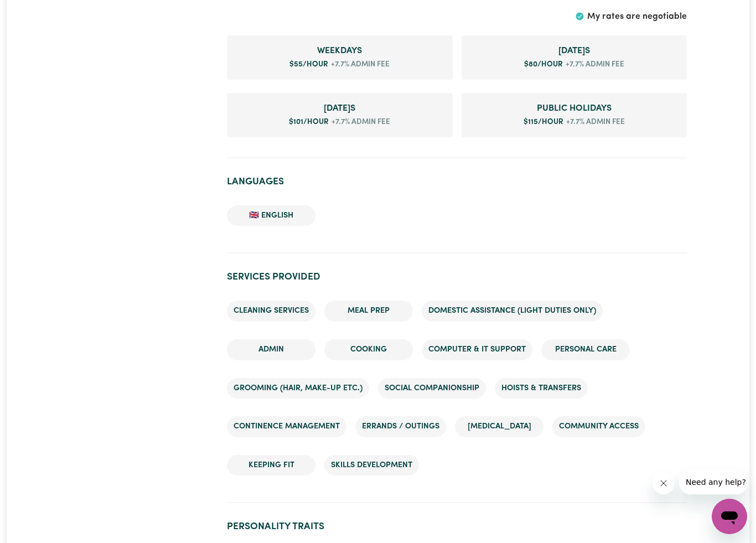 This screenshot has width=756, height=543. I want to click on li: Cooking, so click(369, 350).